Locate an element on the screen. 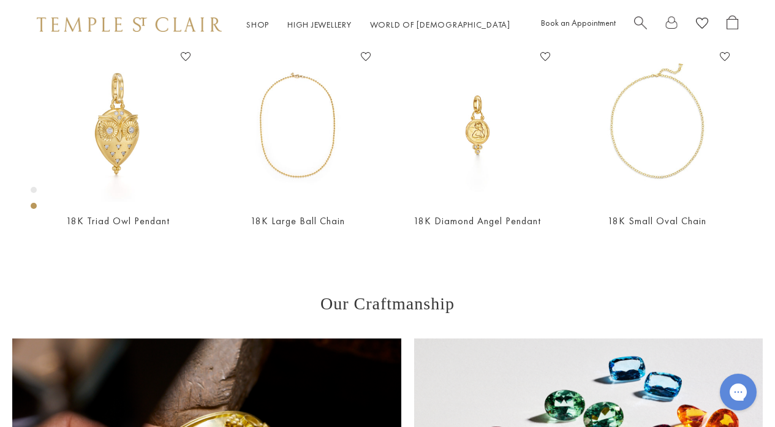 The width and height of the screenshot is (775, 427). a: AP10-DIGRNAP10-DIGRN is located at coordinates (477, 124).